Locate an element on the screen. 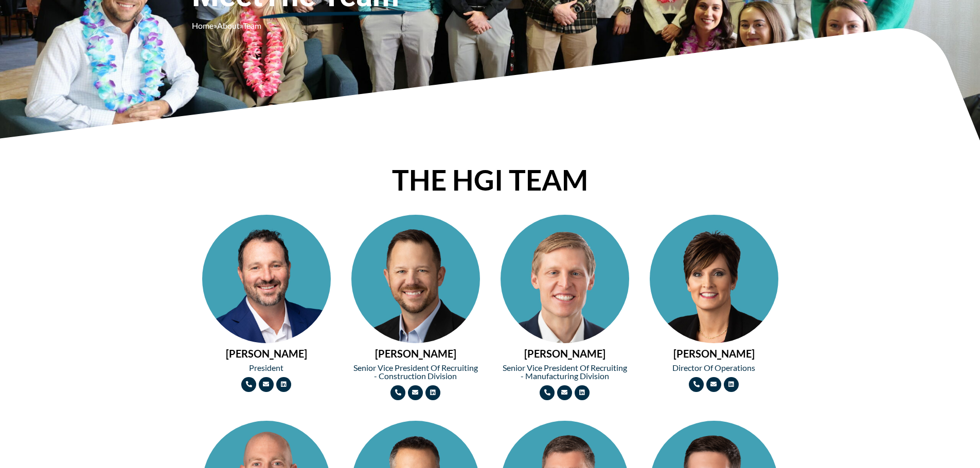 The width and height of the screenshot is (980, 468). h2: Senior Vice President of Recruiting - Construction Division is located at coordinates (416, 372).